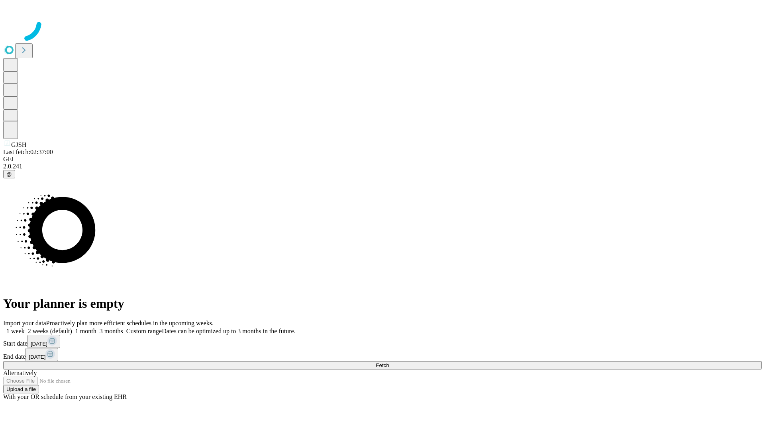 The height and width of the screenshot is (430, 765). What do you see at coordinates (111, 331) in the screenshot?
I see `span: 3 months` at bounding box center [111, 331].